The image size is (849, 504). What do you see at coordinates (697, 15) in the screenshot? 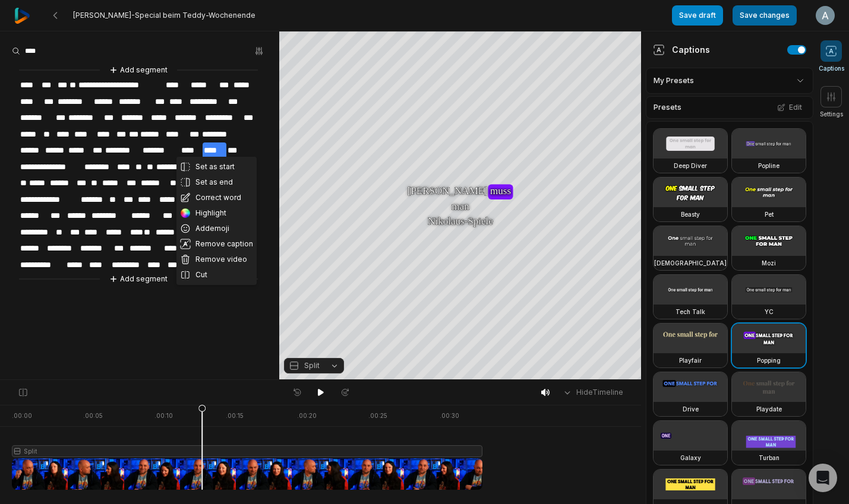
I see `button: Save draft` at bounding box center [697, 15].